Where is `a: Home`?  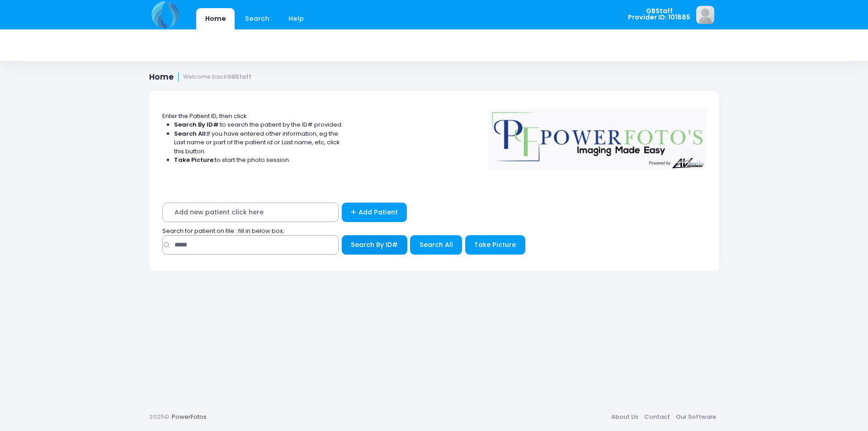 a: Home is located at coordinates (215, 18).